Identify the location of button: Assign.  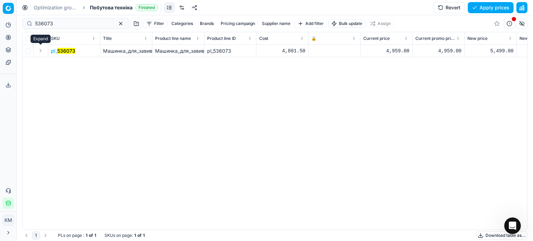
(380, 24).